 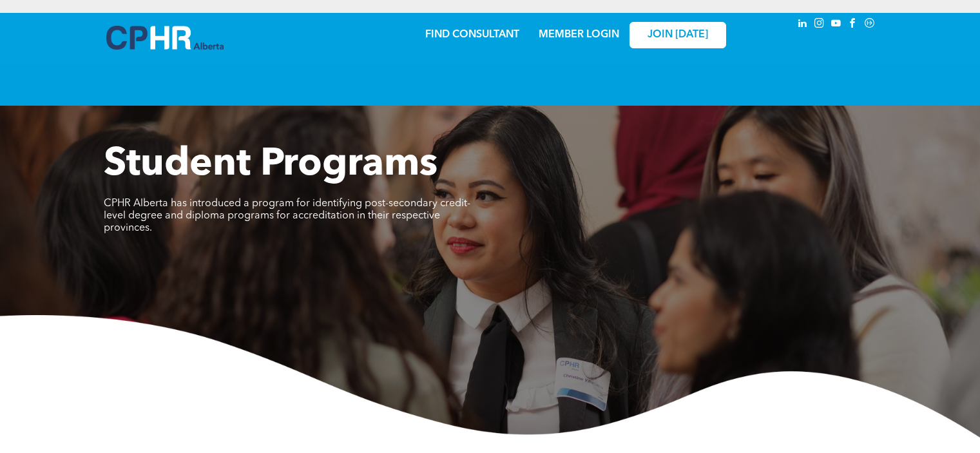 What do you see at coordinates (819, 25) in the screenshot?
I see `a: instagram` at bounding box center [819, 25].